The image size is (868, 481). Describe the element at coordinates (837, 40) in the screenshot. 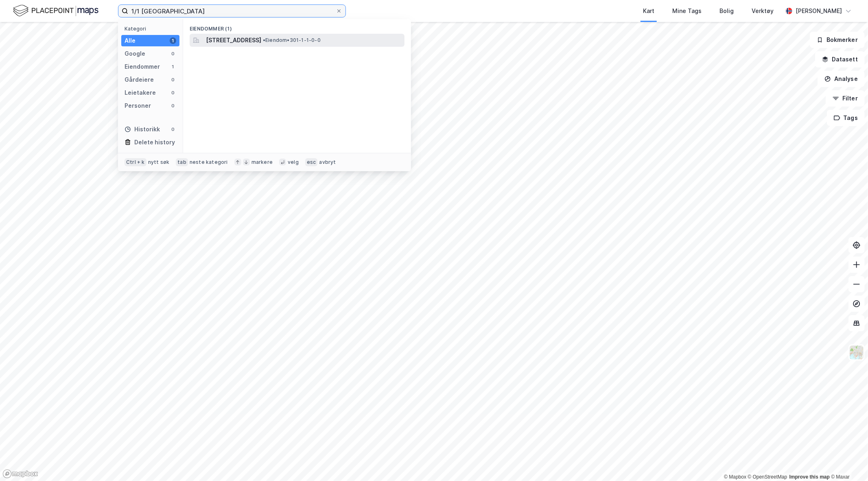

I see `button: Bokmerker` at that location.